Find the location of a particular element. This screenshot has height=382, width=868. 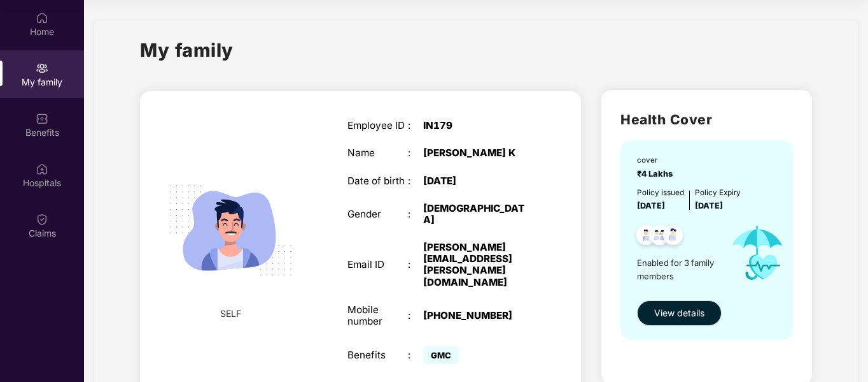

span: SELF is located at coordinates (230, 313).